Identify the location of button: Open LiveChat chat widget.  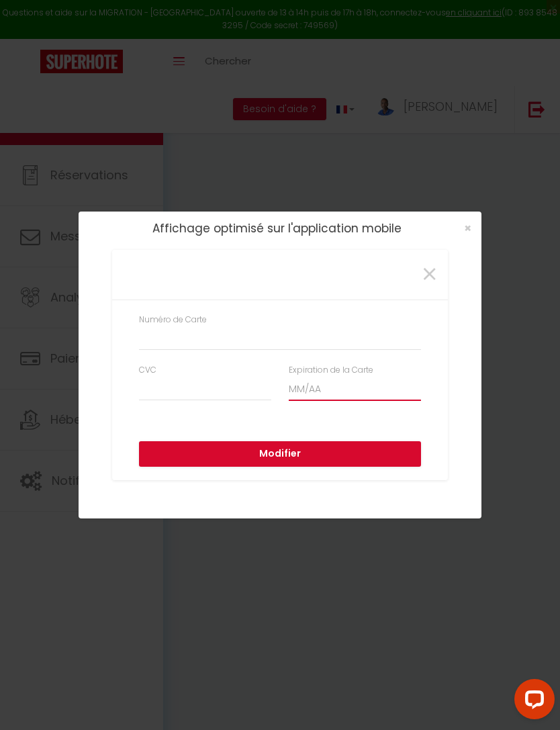
(31, 26).